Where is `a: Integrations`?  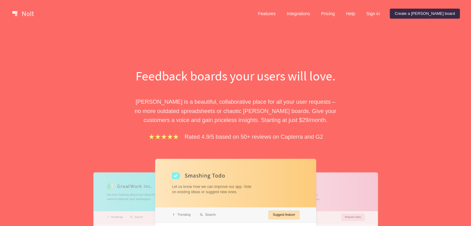 a: Integrations is located at coordinates (299, 14).